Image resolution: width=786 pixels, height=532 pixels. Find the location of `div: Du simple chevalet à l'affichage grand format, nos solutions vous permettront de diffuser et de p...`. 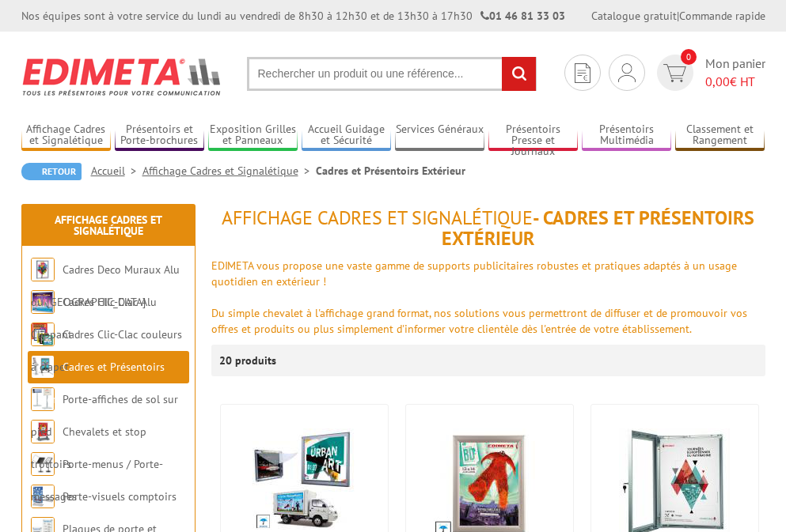

div: Du simple chevalet à l'affichage grand format, nos solutions vous permettront de diffuser et de p... is located at coordinates (488, 321).